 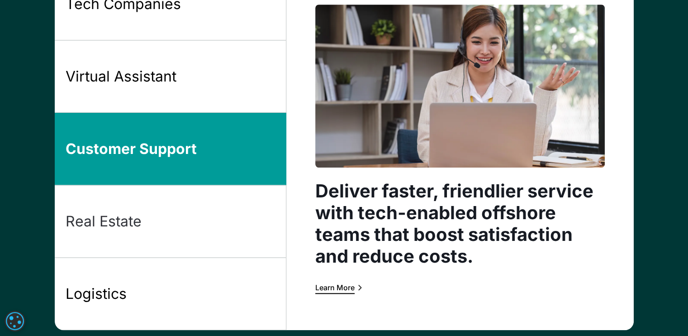 I want to click on div: Virtual Assistant, so click(x=121, y=76).